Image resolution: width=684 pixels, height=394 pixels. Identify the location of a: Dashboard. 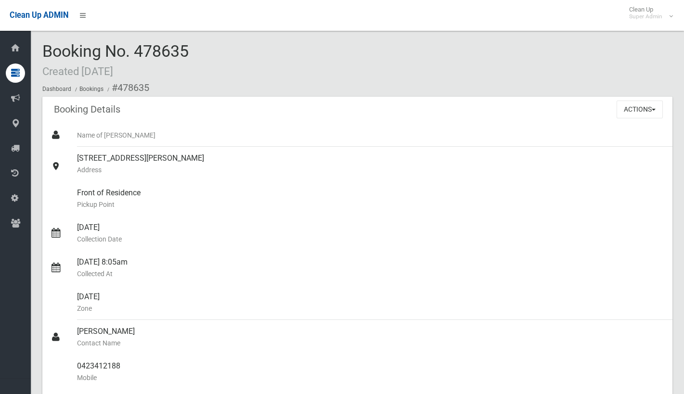
(57, 89).